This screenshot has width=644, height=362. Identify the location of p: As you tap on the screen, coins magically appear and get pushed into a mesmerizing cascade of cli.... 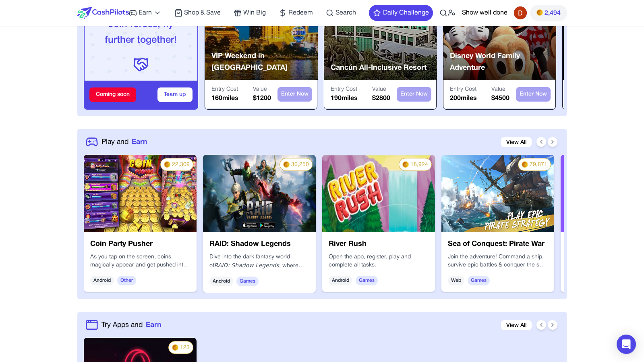
(140, 261).